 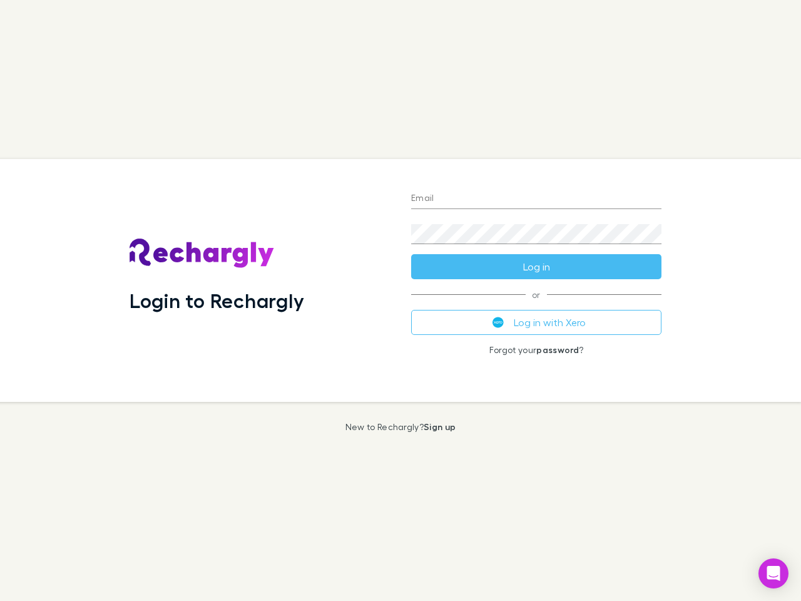 What do you see at coordinates (536, 322) in the screenshot?
I see `button: Log in with Xero` at bounding box center [536, 322].